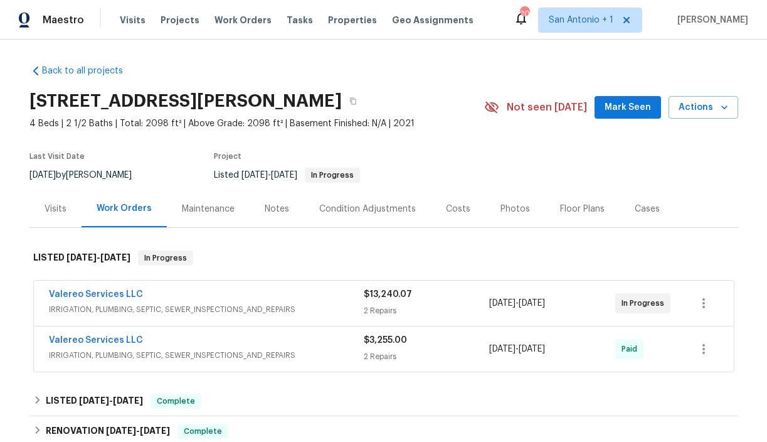 The width and height of the screenshot is (767, 442). Describe the element at coordinates (257, 124) in the screenshot. I see `span: 4 Beds | 2 1/2 Baths | Total: 2098 ft² | Above Grade: 2098 ft² | Basement Finished: N/A | 2021` at that location.